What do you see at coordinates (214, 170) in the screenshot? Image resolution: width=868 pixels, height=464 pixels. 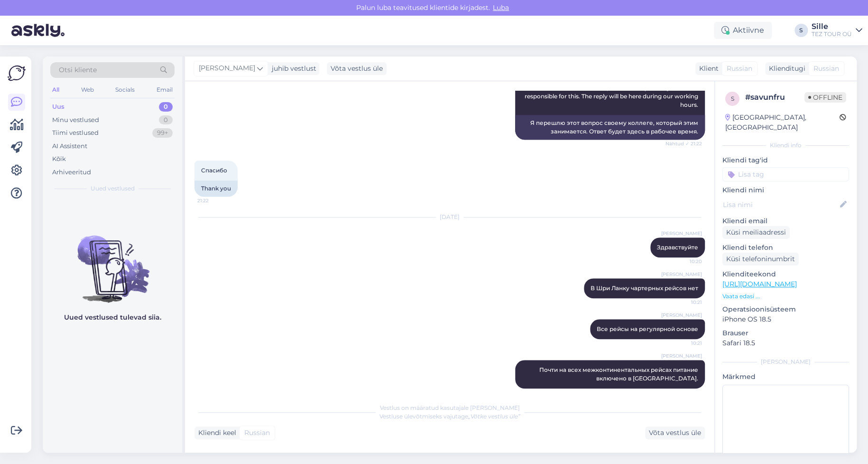 I see `span: Спасибо` at bounding box center [214, 170].